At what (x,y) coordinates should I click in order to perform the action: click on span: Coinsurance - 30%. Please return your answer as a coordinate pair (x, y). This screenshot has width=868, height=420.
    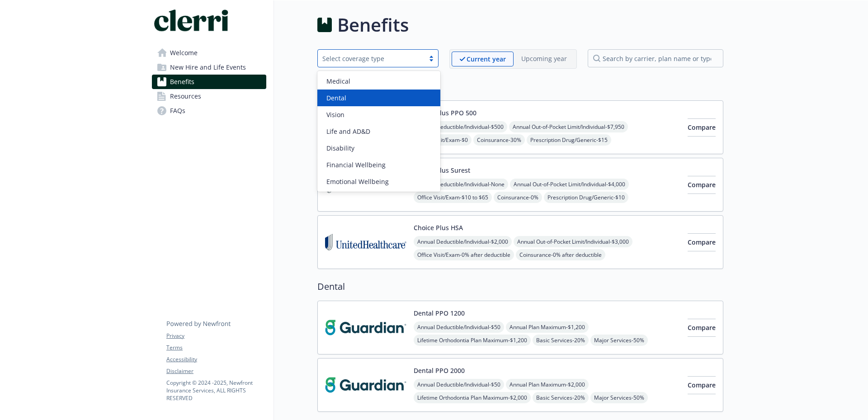
    Looking at the image, I should click on (499, 140).